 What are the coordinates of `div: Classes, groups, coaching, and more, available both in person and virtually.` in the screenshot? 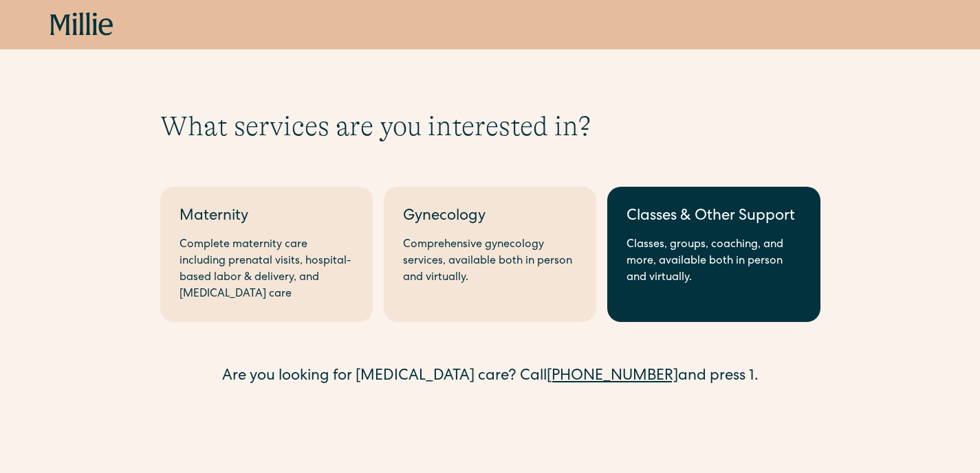 It's located at (713, 262).